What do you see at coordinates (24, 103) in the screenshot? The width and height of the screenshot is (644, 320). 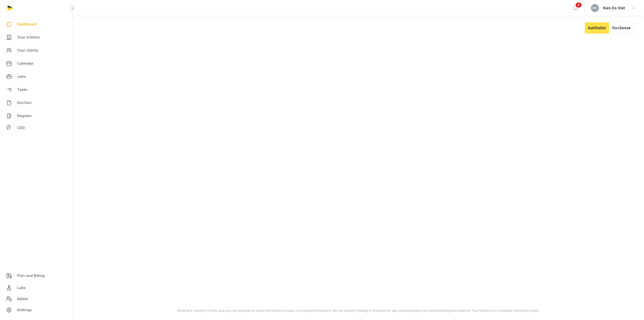 I see `span: DocGen` at bounding box center [24, 103].